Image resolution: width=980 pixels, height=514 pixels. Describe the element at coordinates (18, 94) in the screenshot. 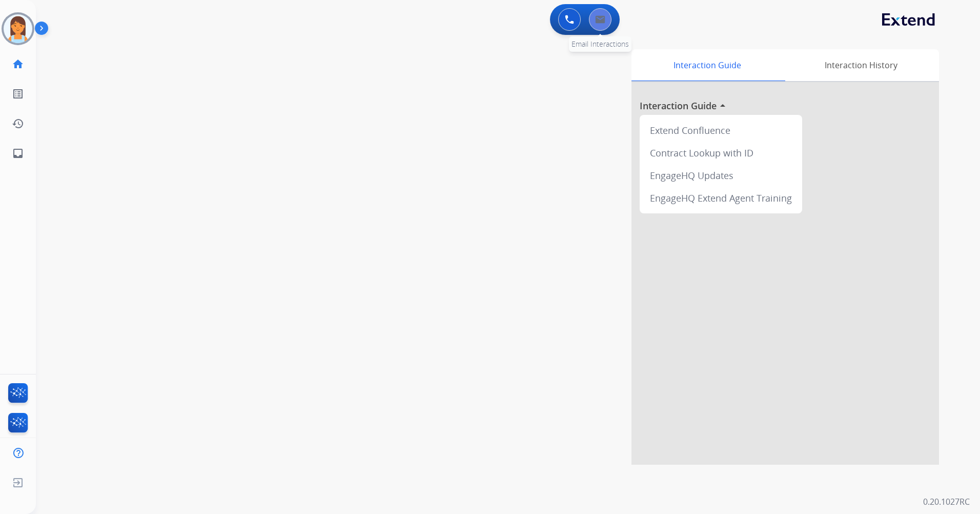

I see `mat-icon: list_alt` at that location.